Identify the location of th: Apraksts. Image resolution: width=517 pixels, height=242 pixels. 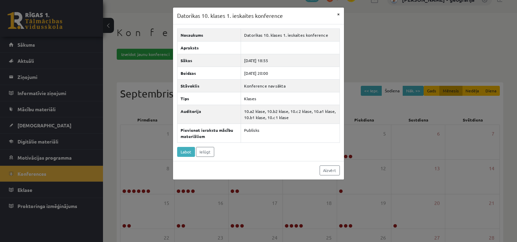
(209, 47).